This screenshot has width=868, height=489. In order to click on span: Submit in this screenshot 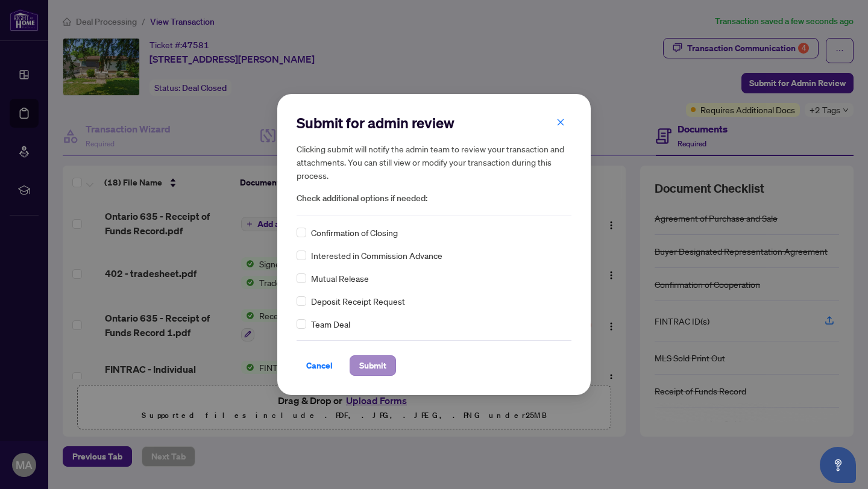, I will do `click(372, 366)`.